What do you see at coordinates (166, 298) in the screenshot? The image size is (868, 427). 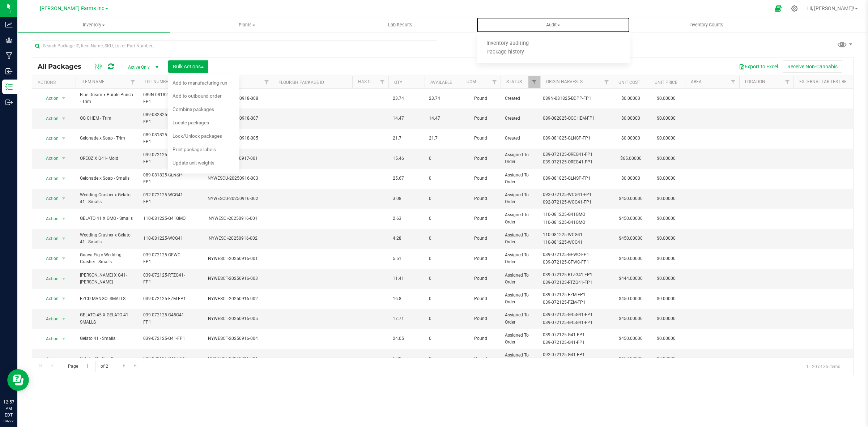 I see `span: 039-072125-FZM-FP1` at bounding box center [166, 298].